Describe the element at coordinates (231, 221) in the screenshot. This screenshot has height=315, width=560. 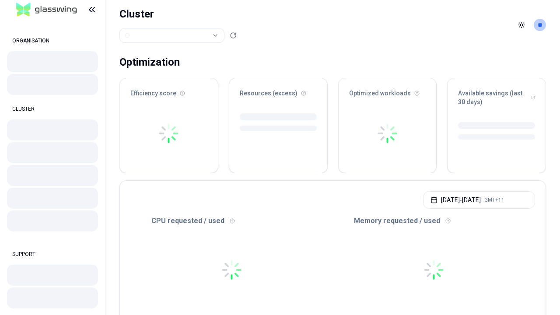
I see `div: CPU requested / used` at that location.